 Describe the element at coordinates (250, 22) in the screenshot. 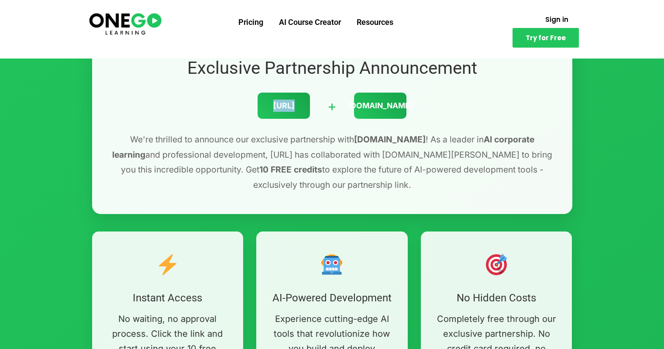

I see `a: Pricing` at that location.